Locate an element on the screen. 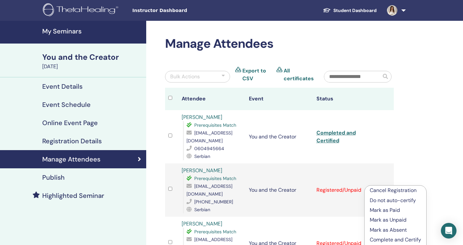 This screenshot has height=245, width=463. a: Student Dashboard is located at coordinates (350, 10).